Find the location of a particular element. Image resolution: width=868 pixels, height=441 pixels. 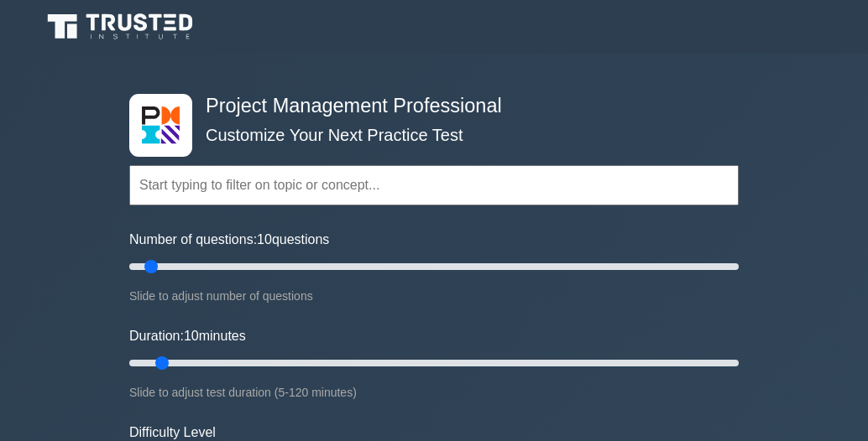

h4: Project Management Professional is located at coordinates (428, 106).